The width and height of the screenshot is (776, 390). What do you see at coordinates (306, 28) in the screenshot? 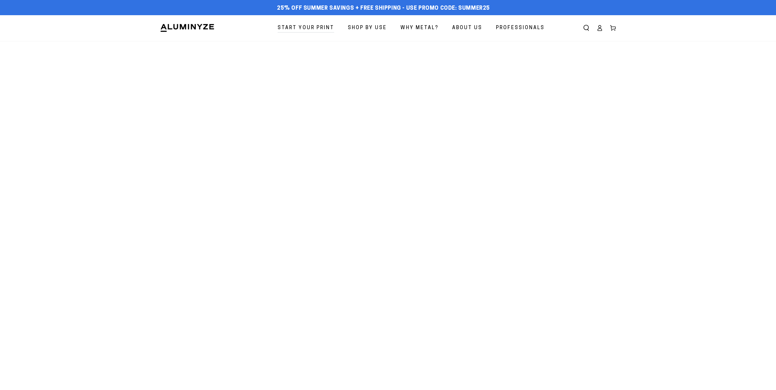
I see `span: Start Your Print` at bounding box center [306, 28].